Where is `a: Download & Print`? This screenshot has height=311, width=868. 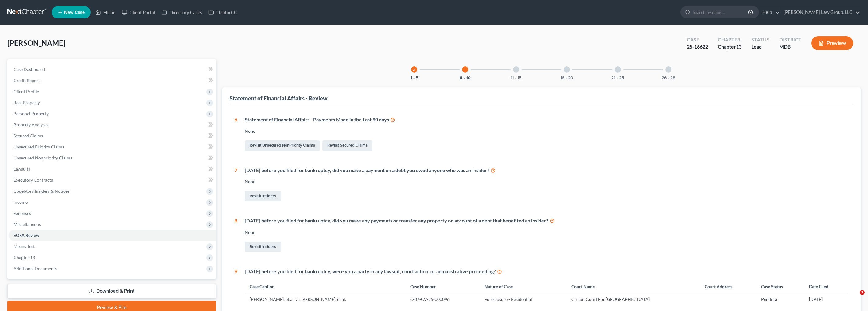
a: Download & Print is located at coordinates (112, 290).